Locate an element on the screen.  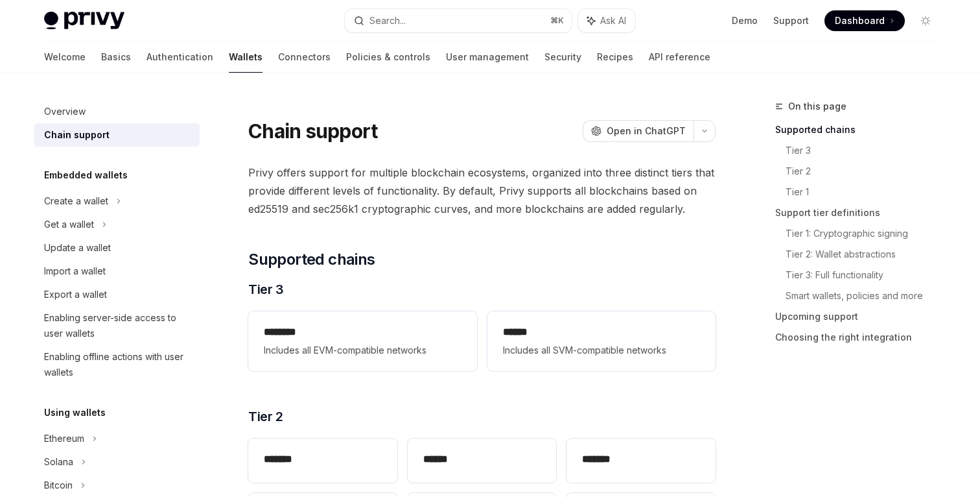
a: Update a wallet is located at coordinates (117, 248).